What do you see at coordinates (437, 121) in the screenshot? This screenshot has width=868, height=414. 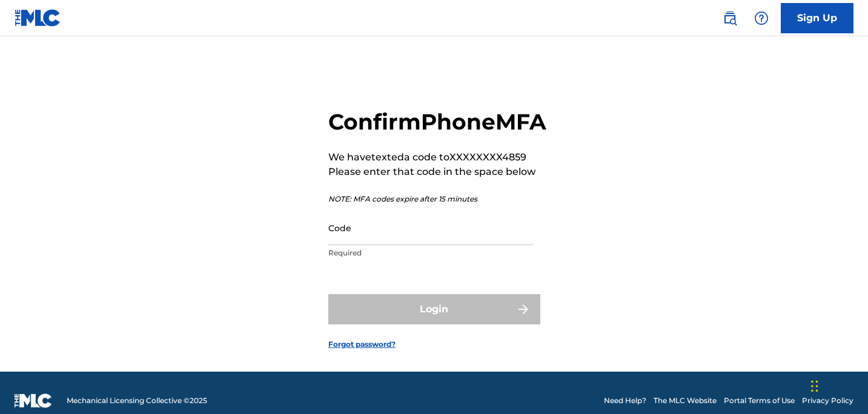 I see `h2: Confirm Phone MFA` at bounding box center [437, 121].